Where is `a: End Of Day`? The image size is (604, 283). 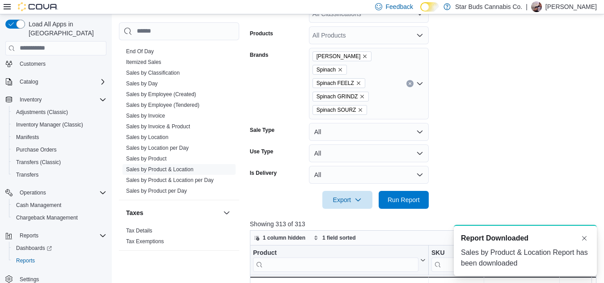
a: End Of Day is located at coordinates (140, 51).